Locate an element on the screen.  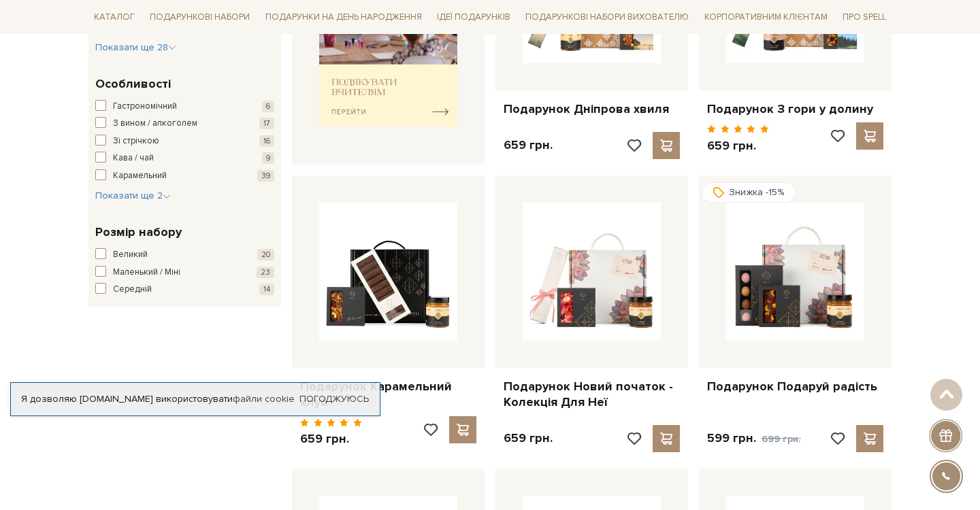
span: Розмір набору is located at coordinates (138, 232).